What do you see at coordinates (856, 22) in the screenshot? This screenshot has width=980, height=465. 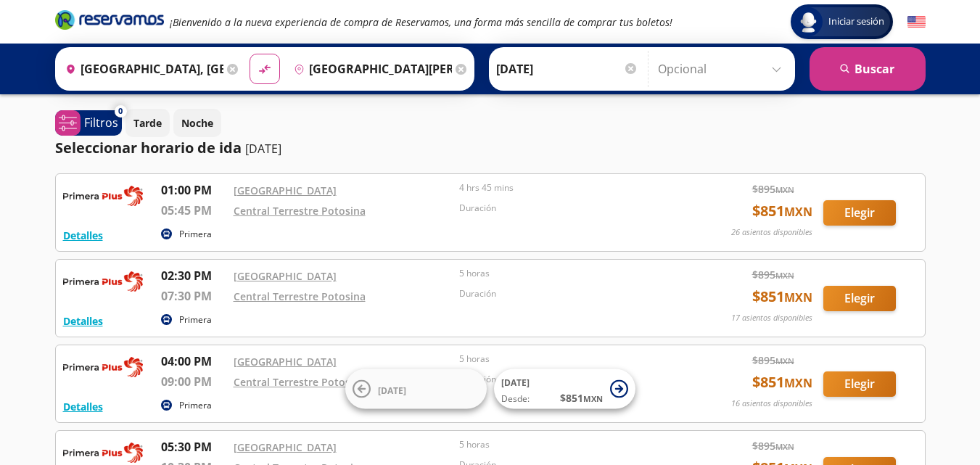 I see `span: Iniciar sesión` at bounding box center [856, 22].